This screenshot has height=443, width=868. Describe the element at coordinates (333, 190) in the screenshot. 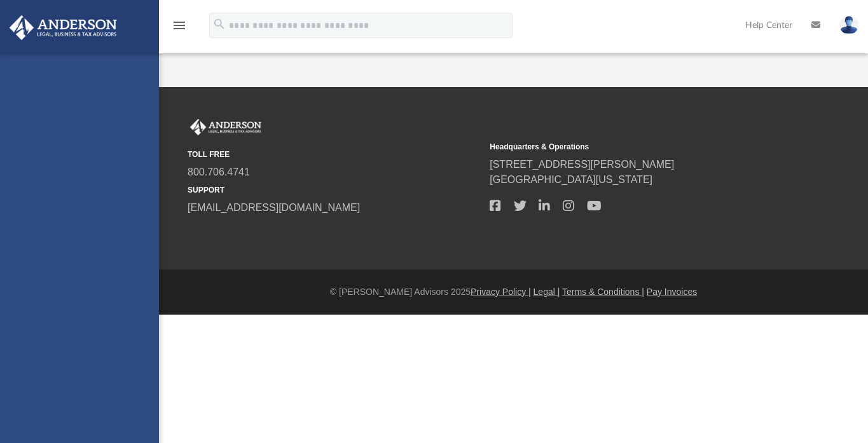

I see `small: SUPPORT` at that location.